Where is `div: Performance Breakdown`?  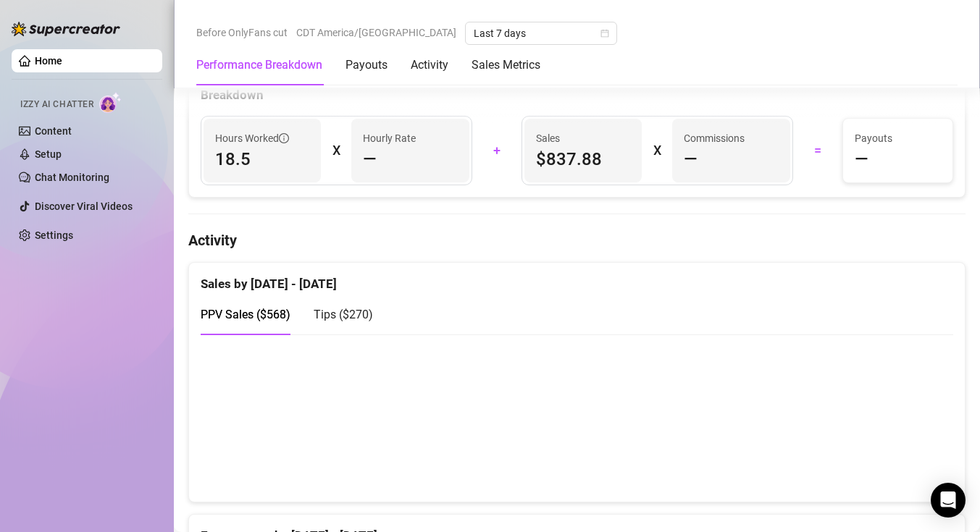
div: Performance Breakdown is located at coordinates (259, 65).